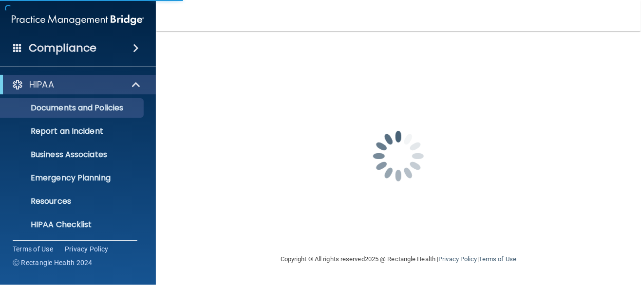  What do you see at coordinates (73, 178) in the screenshot?
I see `p: Emergency Planning` at bounding box center [73, 178].